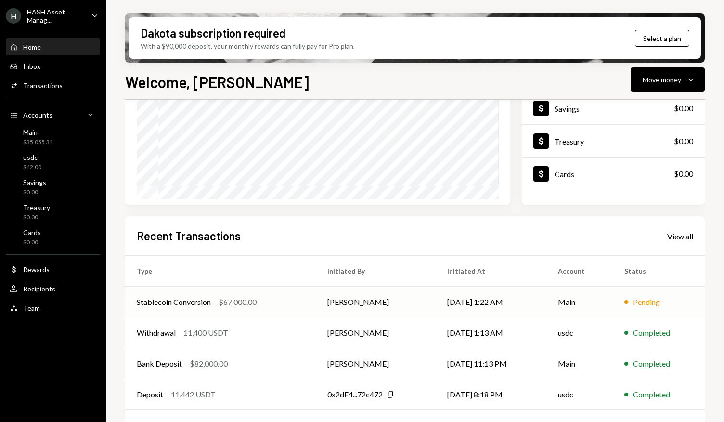  What do you see at coordinates (32, 167) in the screenshot?
I see `div: $42.00` at bounding box center [32, 167].